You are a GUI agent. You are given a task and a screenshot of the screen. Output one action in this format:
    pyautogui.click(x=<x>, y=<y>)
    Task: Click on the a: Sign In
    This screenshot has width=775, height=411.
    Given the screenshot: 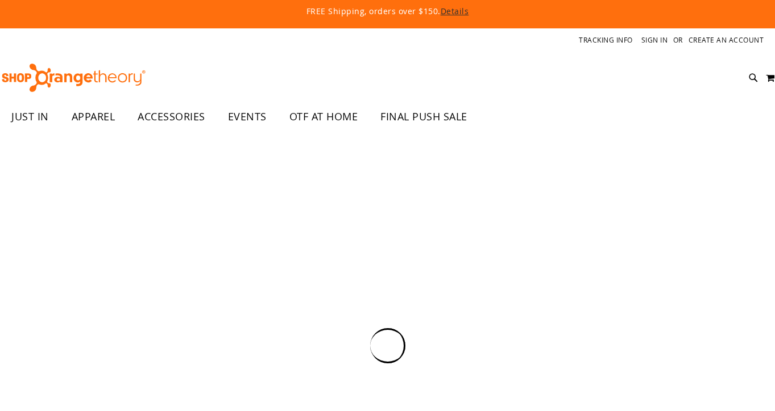 What is the action you would take?
    pyautogui.click(x=654, y=40)
    